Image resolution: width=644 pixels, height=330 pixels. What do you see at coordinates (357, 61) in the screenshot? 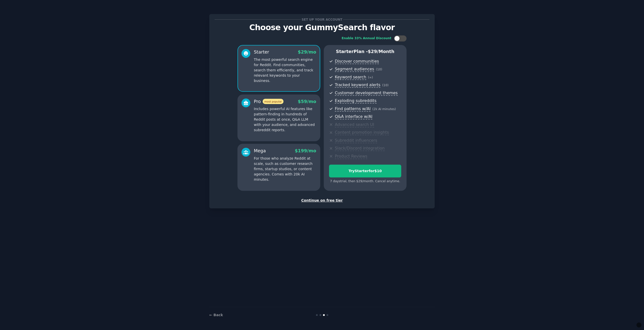
I see `span: Discover communities` at bounding box center [357, 61].